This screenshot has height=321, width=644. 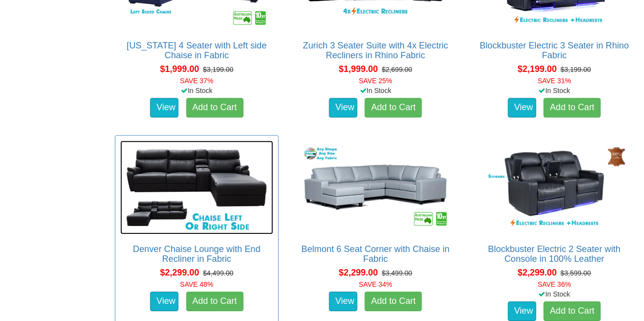 I want to click on font: SAVE 37%, so click(x=197, y=81).